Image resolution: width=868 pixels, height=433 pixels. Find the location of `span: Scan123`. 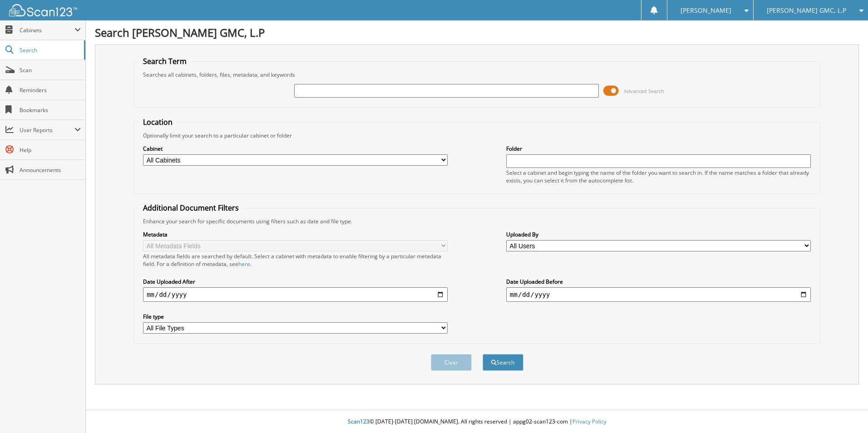

span: Scan123 is located at coordinates (358, 421).